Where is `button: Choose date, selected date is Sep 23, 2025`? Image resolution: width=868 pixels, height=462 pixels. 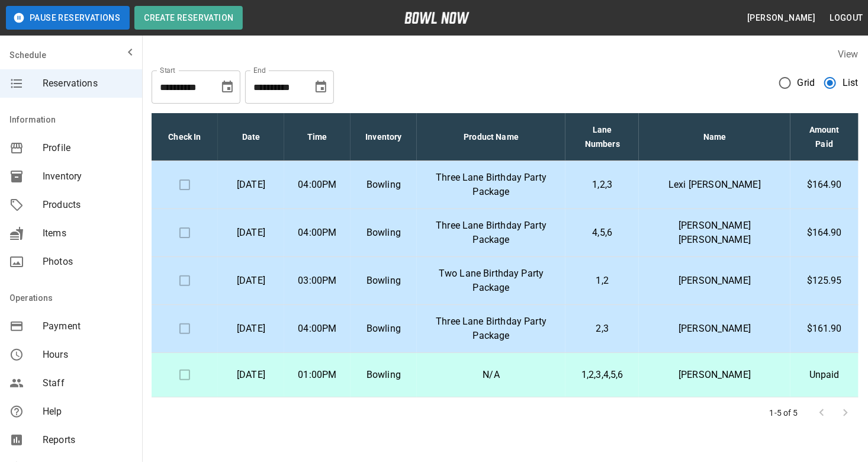
button: Choose date, selected date is Sep 23, 2025 is located at coordinates (321, 87).